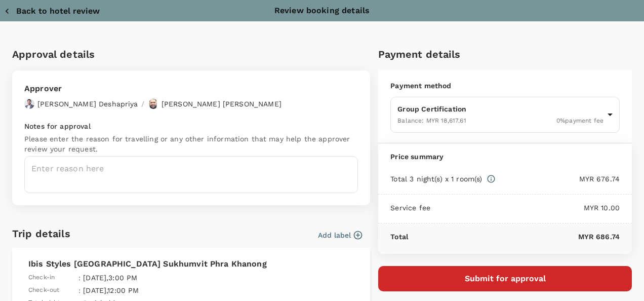  Describe the element at coordinates (43, 290) in the screenshot. I see `span: Check-out` at that location.